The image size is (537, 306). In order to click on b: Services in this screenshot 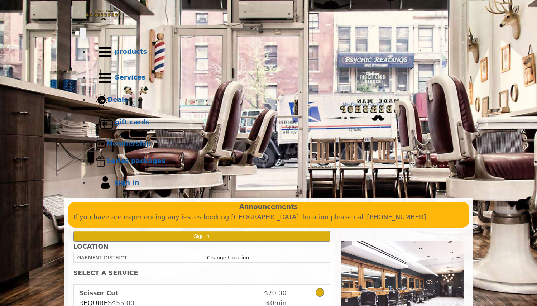, I will do `click(131, 77)`.